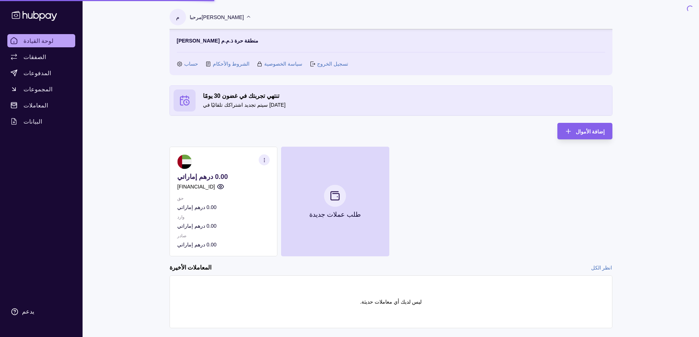  I want to click on a: المعاملات, so click(41, 105).